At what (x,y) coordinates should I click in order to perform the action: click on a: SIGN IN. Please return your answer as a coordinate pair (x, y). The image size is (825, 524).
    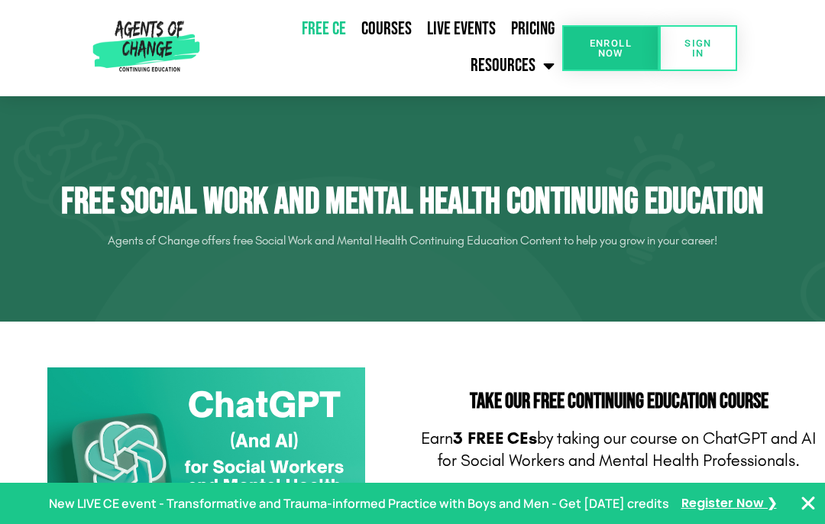
    Looking at the image, I should click on (698, 48).